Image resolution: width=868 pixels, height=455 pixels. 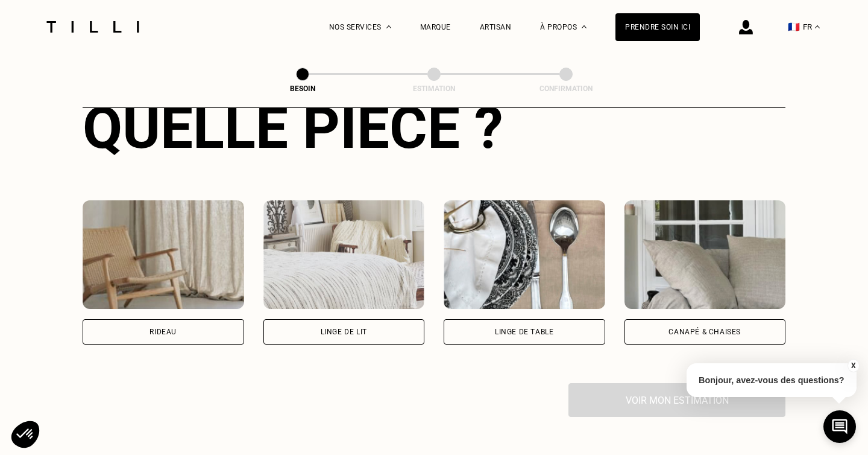 What do you see at coordinates (436, 27) in the screenshot?
I see `div: Marque` at bounding box center [436, 27].